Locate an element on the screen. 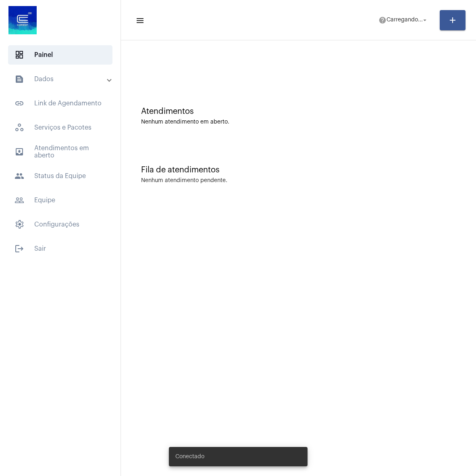  span: Configurações is located at coordinates (60, 225).